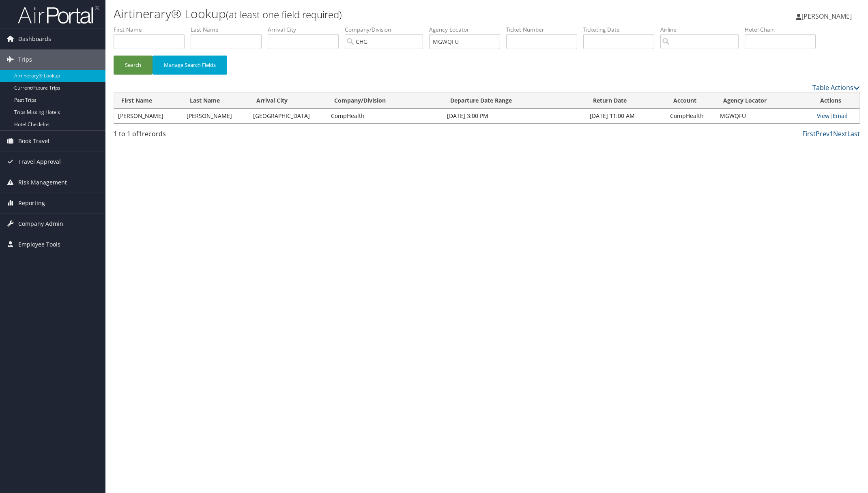 The height and width of the screenshot is (493, 868). What do you see at coordinates (140, 134) in the screenshot?
I see `span: 1` at bounding box center [140, 134].